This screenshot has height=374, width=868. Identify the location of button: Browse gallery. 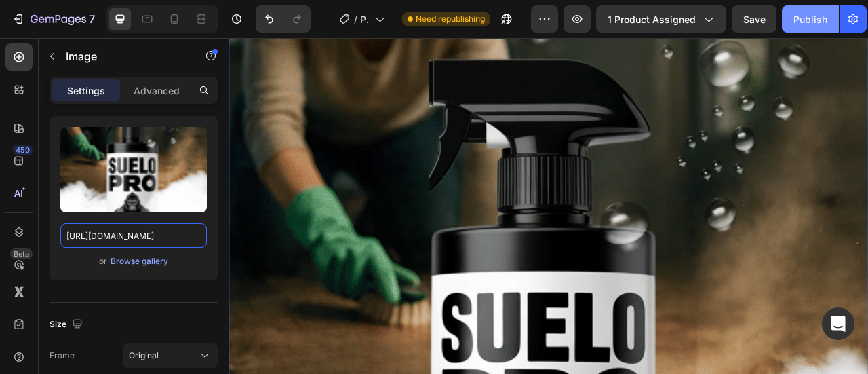
(139, 261).